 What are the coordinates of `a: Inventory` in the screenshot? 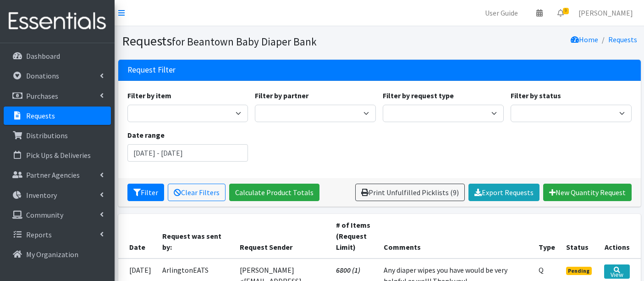 It's located at (57, 195).